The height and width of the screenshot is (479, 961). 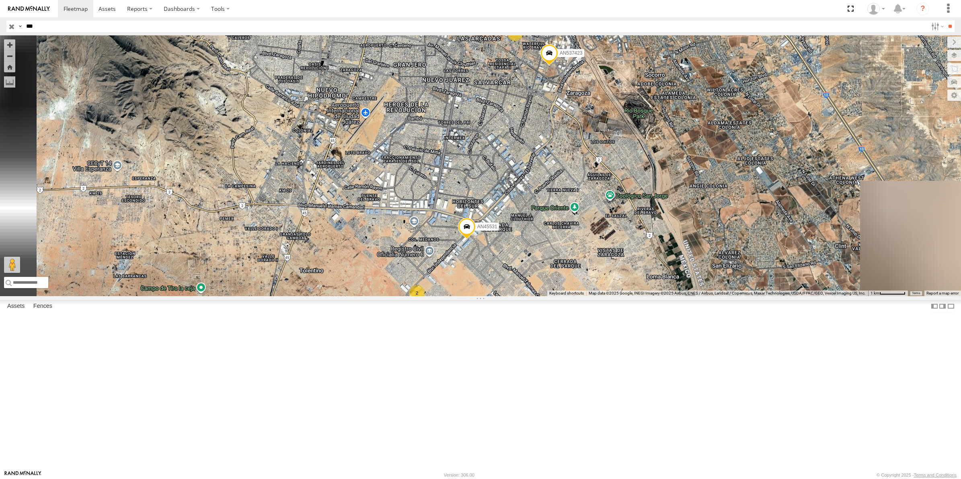 I want to click on a: Terms and Conditions, so click(x=935, y=475).